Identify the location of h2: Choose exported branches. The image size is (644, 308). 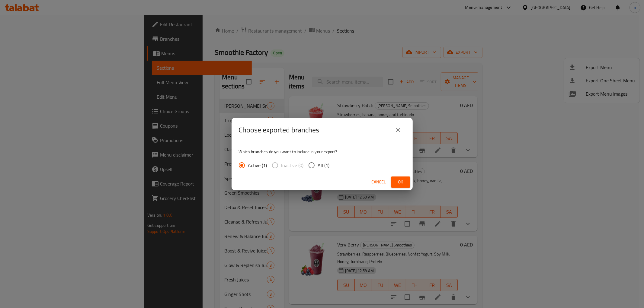
(279, 130).